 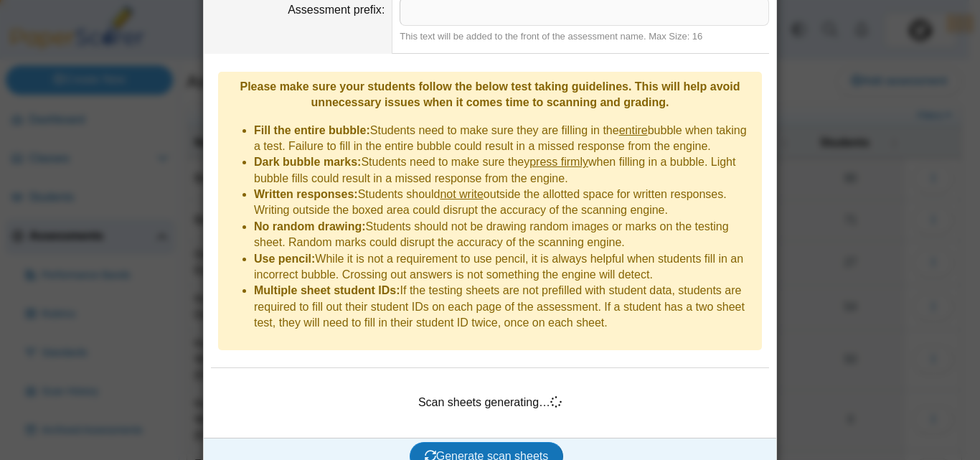 I want to click on label: Assessment prefix, so click(x=335, y=10).